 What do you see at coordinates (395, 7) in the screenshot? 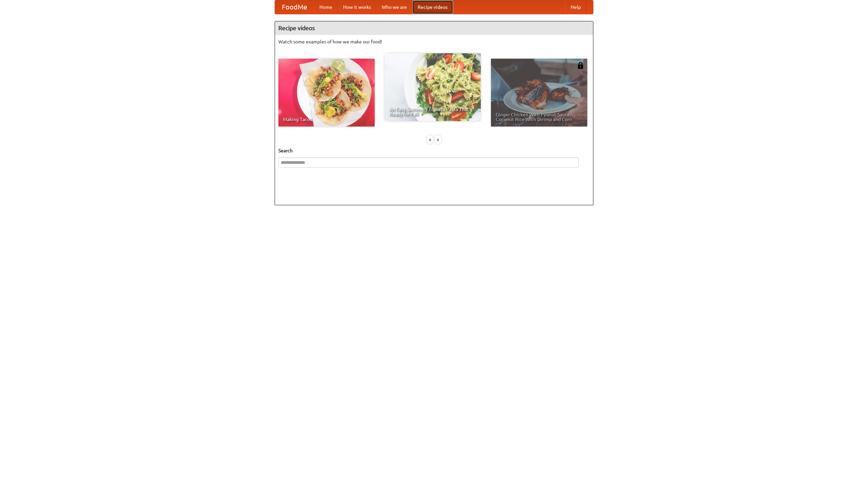
I see `a: Who we are` at bounding box center [395, 7].